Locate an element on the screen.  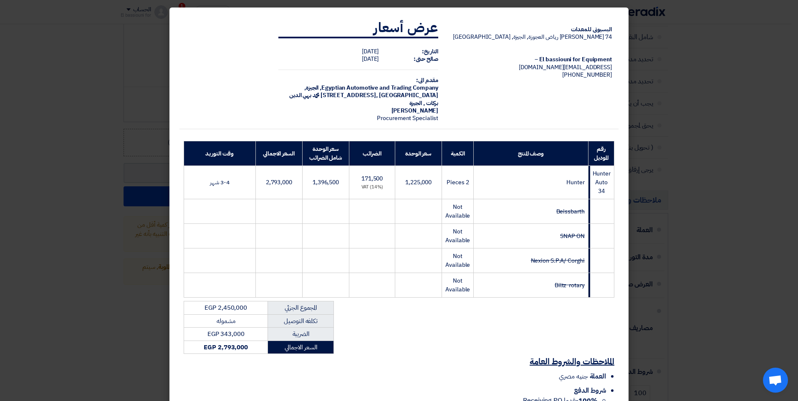
th: الضرائب is located at coordinates (372, 154).